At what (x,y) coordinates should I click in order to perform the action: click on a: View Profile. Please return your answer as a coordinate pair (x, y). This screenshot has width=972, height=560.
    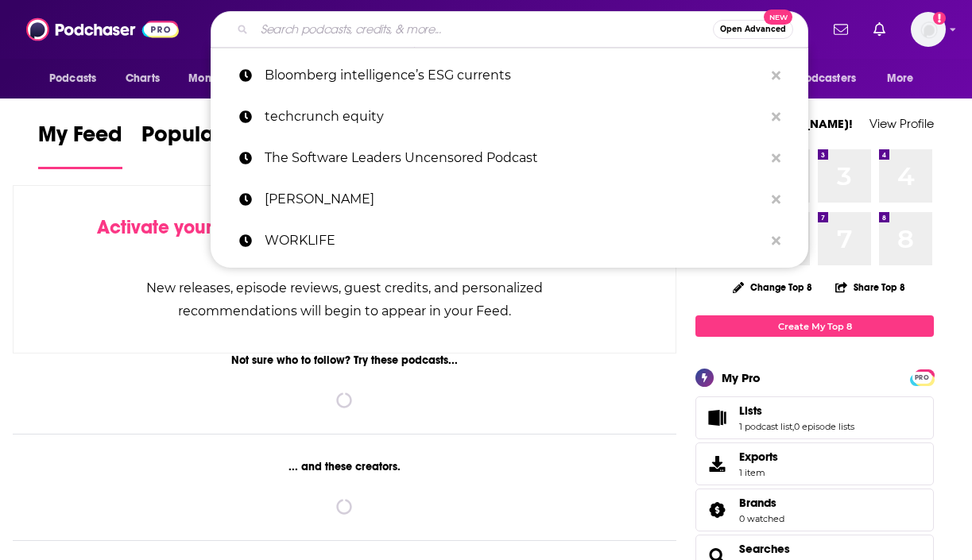
    Looking at the image, I should click on (901, 123).